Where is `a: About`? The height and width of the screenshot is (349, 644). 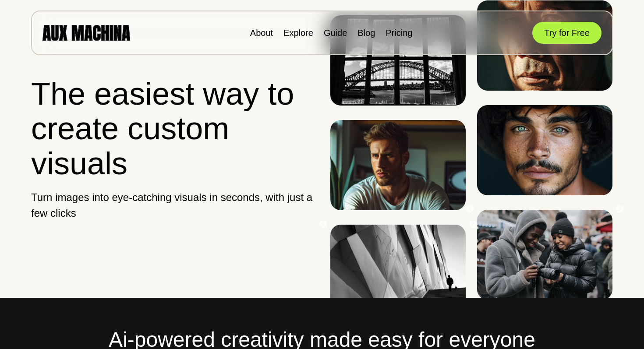
a: About is located at coordinates (262, 33).